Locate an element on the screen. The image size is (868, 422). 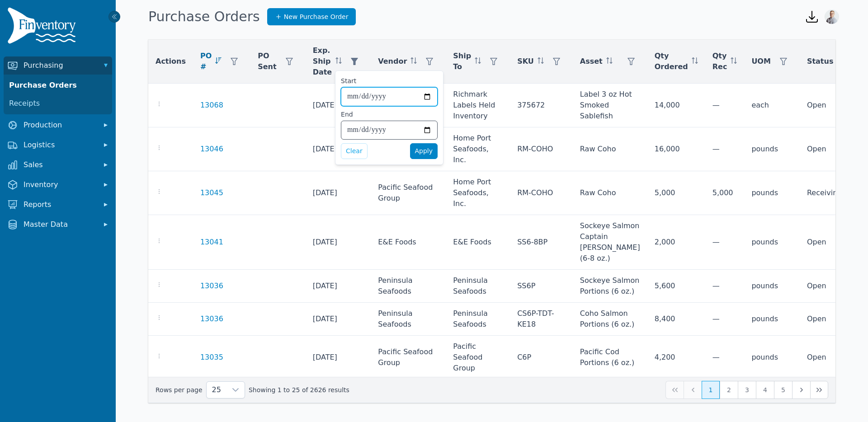
span: Inventory is located at coordinates (60, 185).